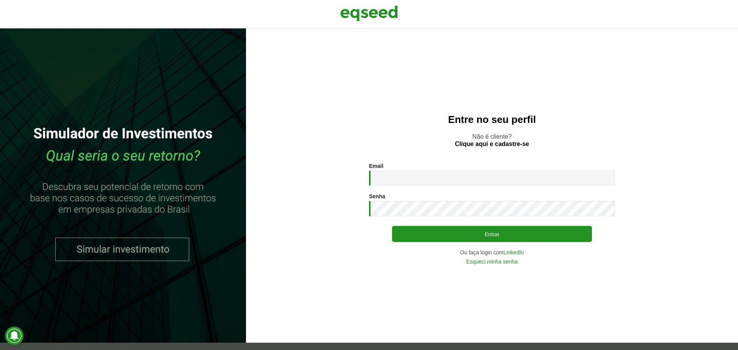 Image resolution: width=738 pixels, height=350 pixels. Describe the element at coordinates (492, 262) in the screenshot. I see `a: Esqueci minha senha` at that location.